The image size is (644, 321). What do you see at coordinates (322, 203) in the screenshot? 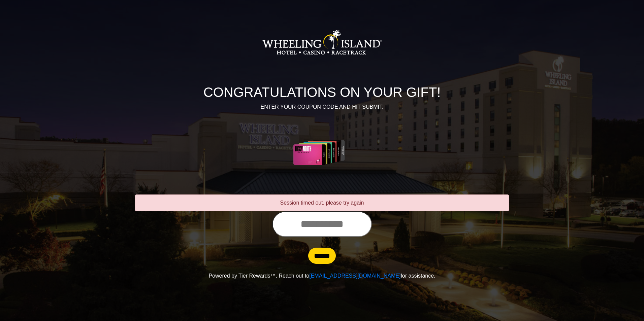
I see `div: Session timed out, please try again` at bounding box center [322, 203].